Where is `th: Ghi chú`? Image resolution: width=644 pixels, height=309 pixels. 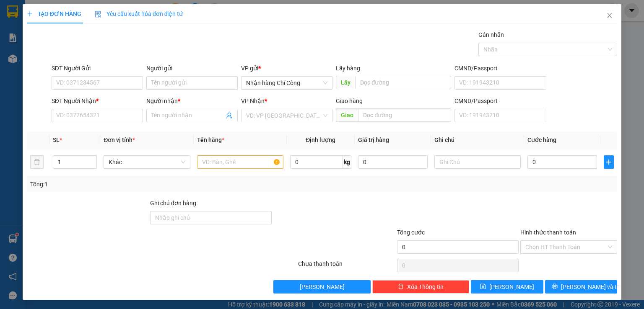
th: Ghi chú is located at coordinates (477, 140).